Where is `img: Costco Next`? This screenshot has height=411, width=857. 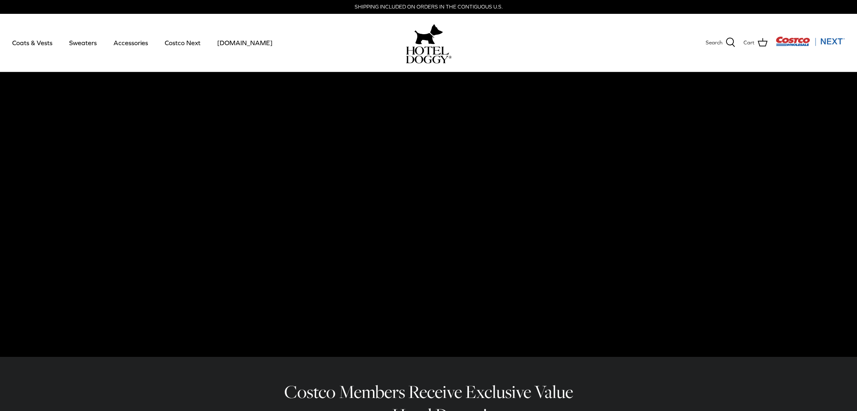 img: Costco Next is located at coordinates (810, 41).